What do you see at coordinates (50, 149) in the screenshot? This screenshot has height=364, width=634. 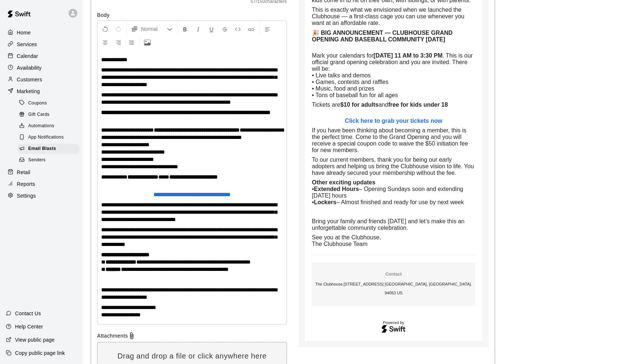 I see `a: Email Blasts` at bounding box center [50, 149].